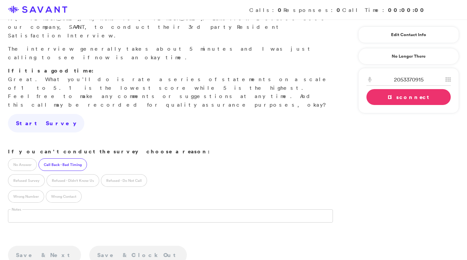  Describe the element at coordinates (16, 210) in the screenshot. I see `label: Notes` at that location.